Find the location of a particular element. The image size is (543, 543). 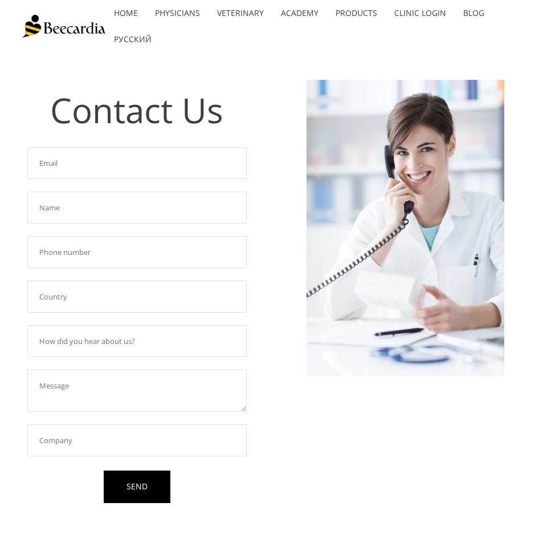

input: Phone number is located at coordinates (137, 252).